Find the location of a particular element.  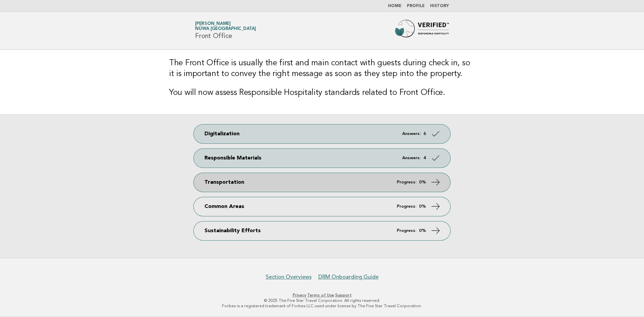

a: Profile is located at coordinates (416, 6).